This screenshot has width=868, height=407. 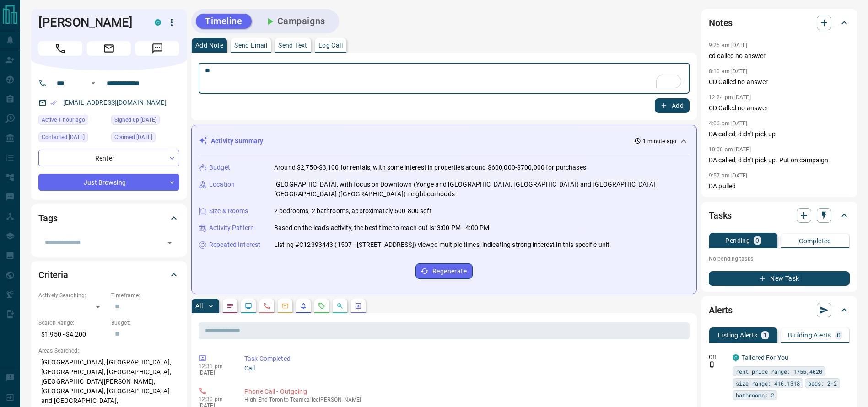 I want to click on svg: Email Verified, so click(x=53, y=103).